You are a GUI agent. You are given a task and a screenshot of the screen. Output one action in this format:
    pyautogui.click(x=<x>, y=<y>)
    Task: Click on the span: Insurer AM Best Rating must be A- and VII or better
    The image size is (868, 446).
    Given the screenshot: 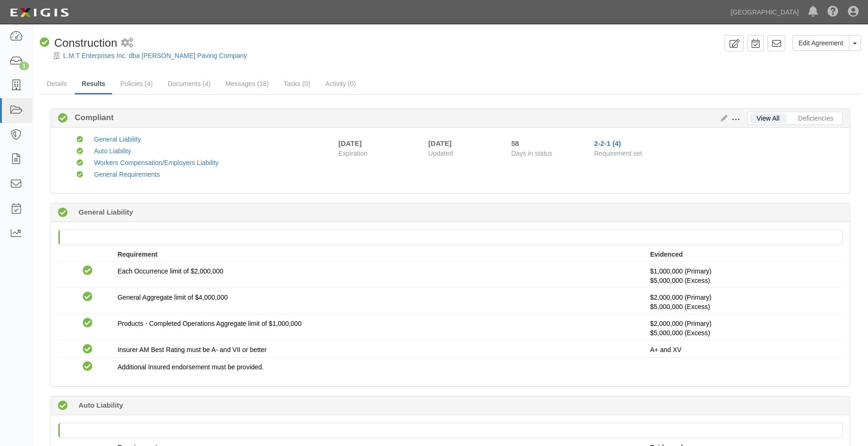 What is the action you would take?
    pyautogui.click(x=192, y=349)
    